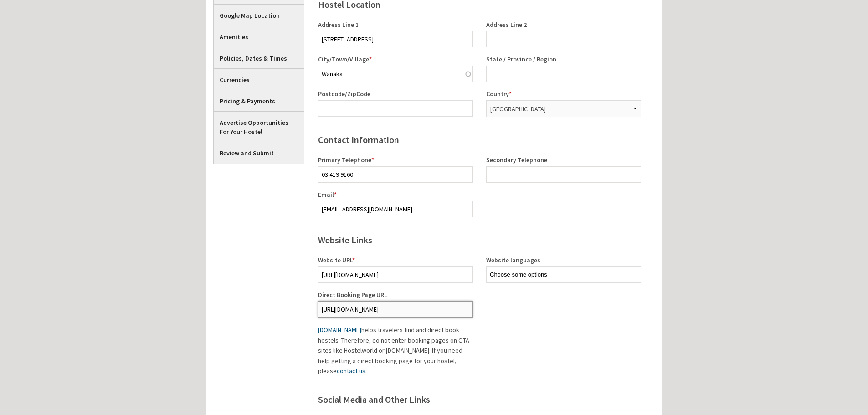 Image resolution: width=868 pixels, height=415 pixels. I want to click on a: Advertise OpportunitiesFor Your Hostel, so click(259, 126).